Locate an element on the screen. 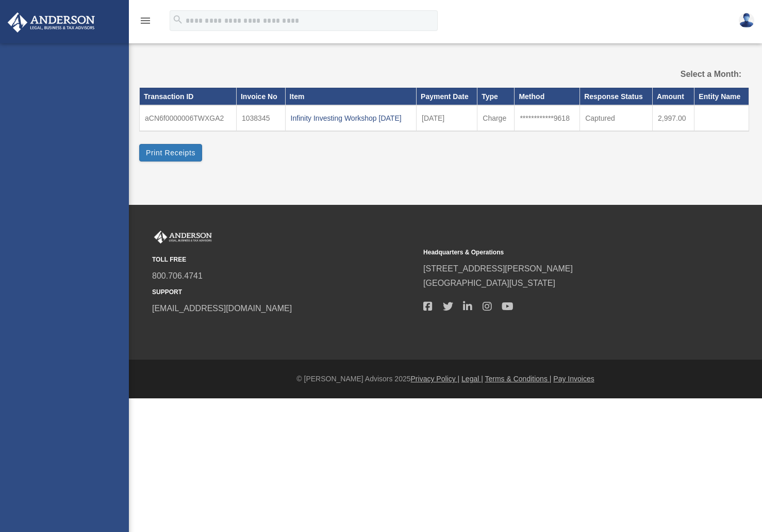 Image resolution: width=762 pixels, height=532 pixels. td: Captured is located at coordinates (616, 118).